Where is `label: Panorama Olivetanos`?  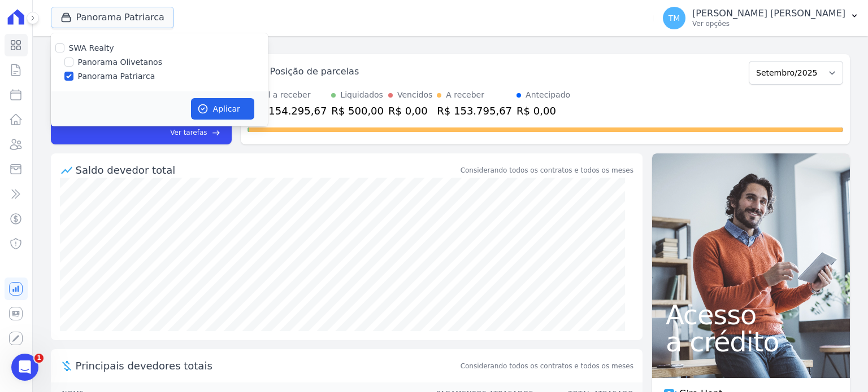 label: Panorama Olivetanos is located at coordinates (120, 62).